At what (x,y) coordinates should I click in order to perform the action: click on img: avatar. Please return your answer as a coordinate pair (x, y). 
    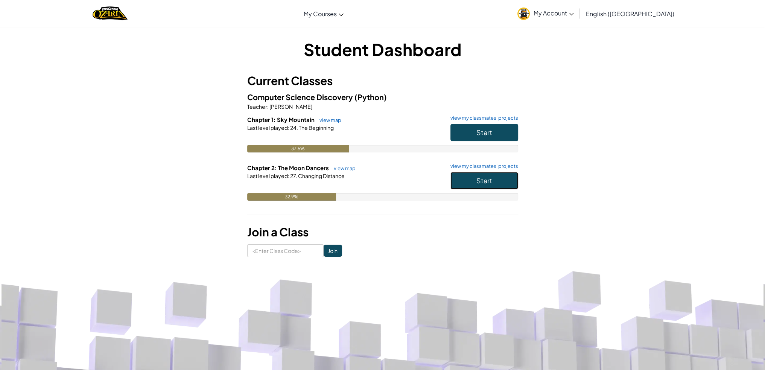
    Looking at the image, I should click on (523, 14).